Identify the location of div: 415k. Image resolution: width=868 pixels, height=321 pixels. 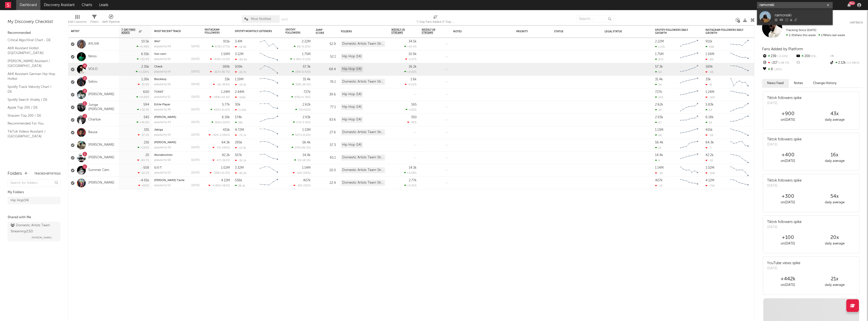
(226, 130).